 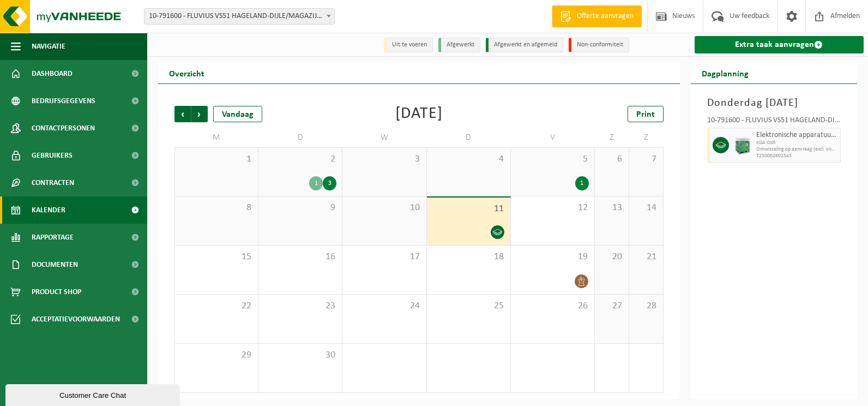 What do you see at coordinates (48, 210) in the screenshot?
I see `span: Kalender` at bounding box center [48, 210].